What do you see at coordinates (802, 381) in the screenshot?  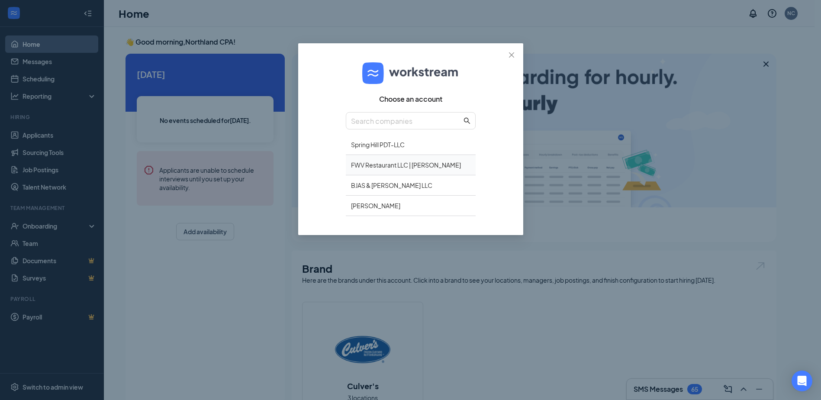 I see `div: Open Intercom Messenger` at bounding box center [802, 381].